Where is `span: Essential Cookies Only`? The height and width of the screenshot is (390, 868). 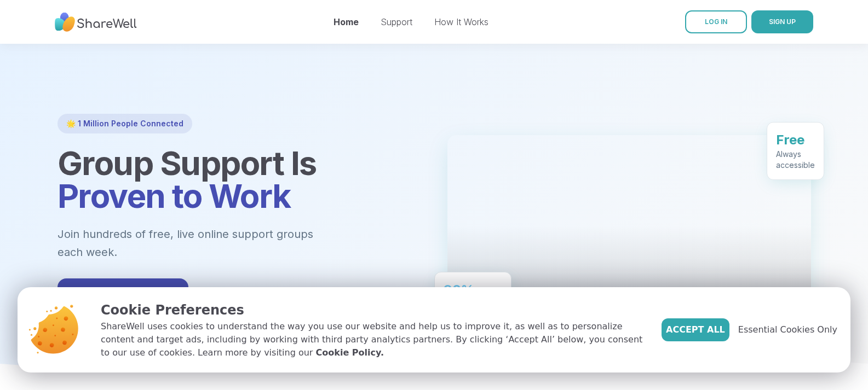
span: Essential Cookies Only is located at coordinates (787, 330).